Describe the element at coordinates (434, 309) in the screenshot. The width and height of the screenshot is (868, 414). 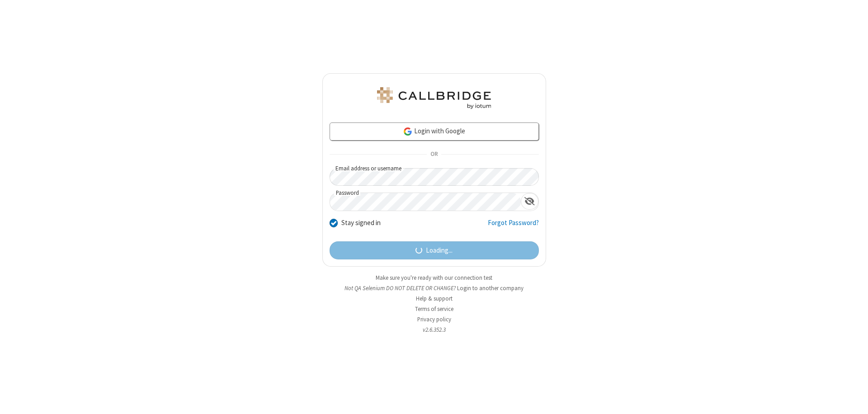
I see `a: Terms of service` at that location.